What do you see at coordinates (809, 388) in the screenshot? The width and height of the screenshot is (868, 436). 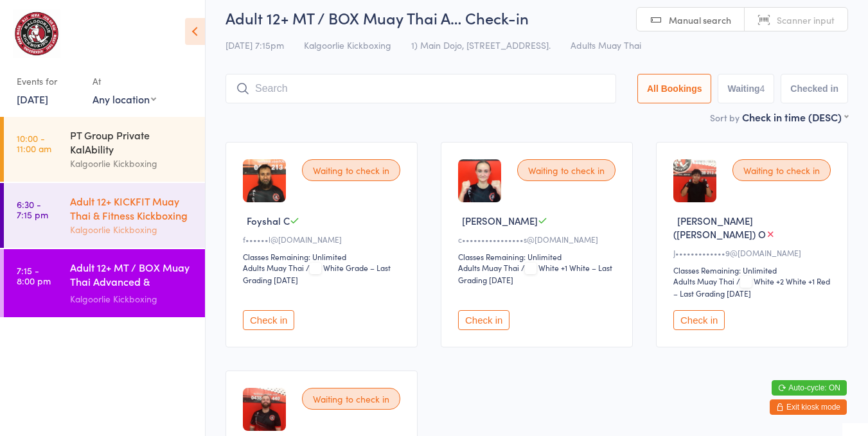 I see `button: Auto-cycle: ON` at bounding box center [809, 388].